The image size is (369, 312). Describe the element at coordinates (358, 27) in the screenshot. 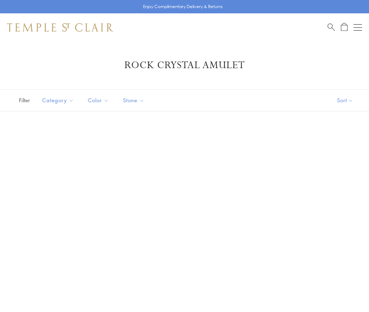

I see `button: Open navigation` at that location.